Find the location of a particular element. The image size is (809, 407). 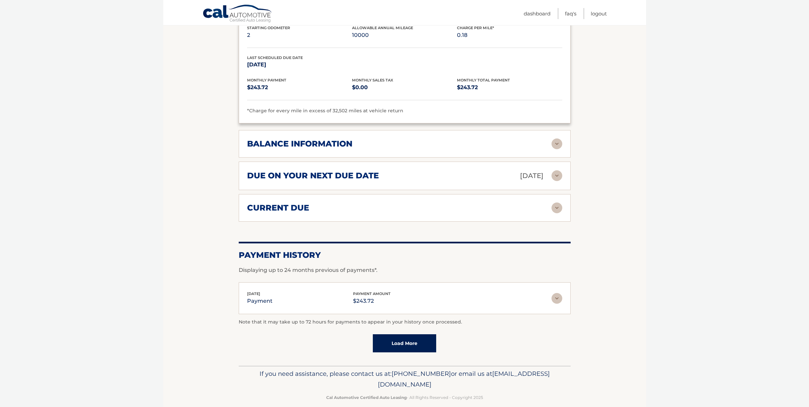

a: Cal Automotive is located at coordinates (238, 14).